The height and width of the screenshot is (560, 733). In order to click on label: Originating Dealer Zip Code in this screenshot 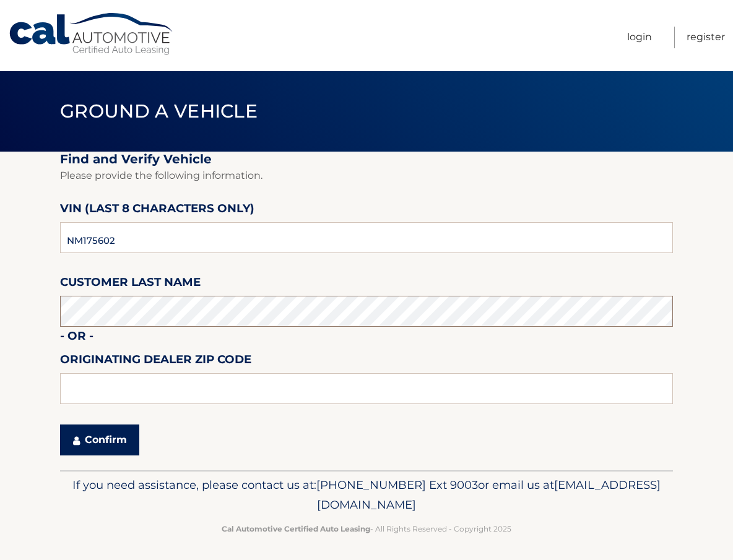, I will do `click(155, 361)`.